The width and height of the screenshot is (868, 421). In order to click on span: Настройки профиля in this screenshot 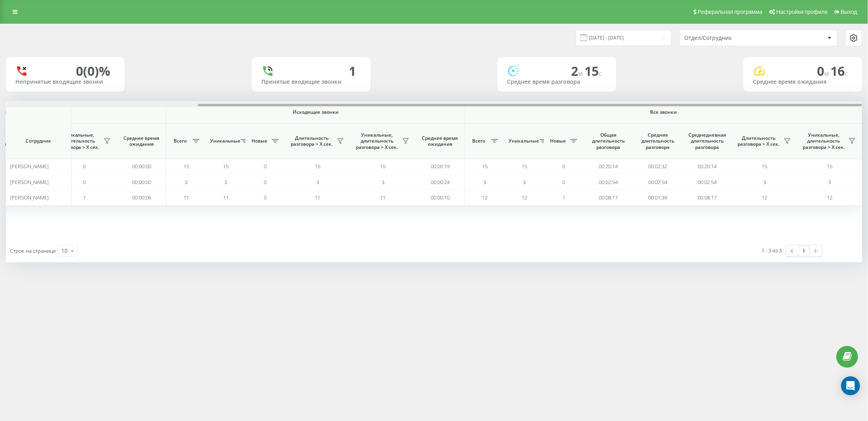, I will do `click(802, 12)`.